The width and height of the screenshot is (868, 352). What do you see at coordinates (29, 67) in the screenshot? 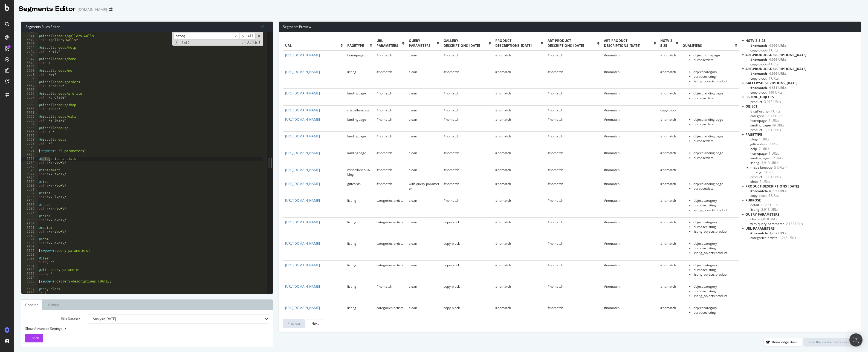
I see `div: 3549` at bounding box center [29, 67].